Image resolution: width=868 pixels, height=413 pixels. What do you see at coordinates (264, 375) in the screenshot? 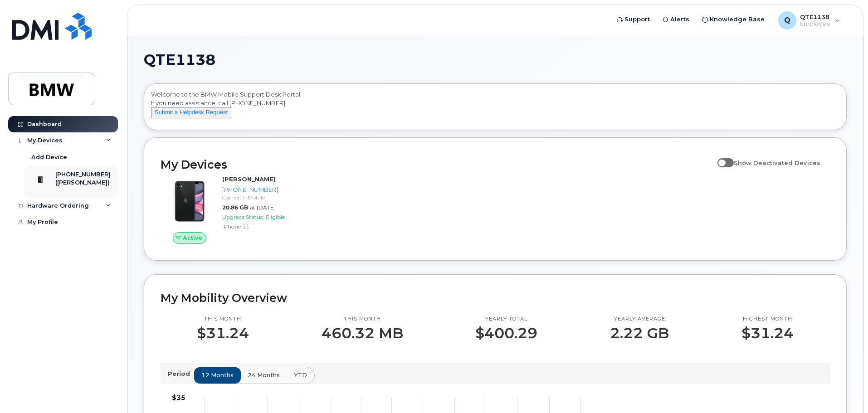
I see `span: 24 months` at bounding box center [264, 375].